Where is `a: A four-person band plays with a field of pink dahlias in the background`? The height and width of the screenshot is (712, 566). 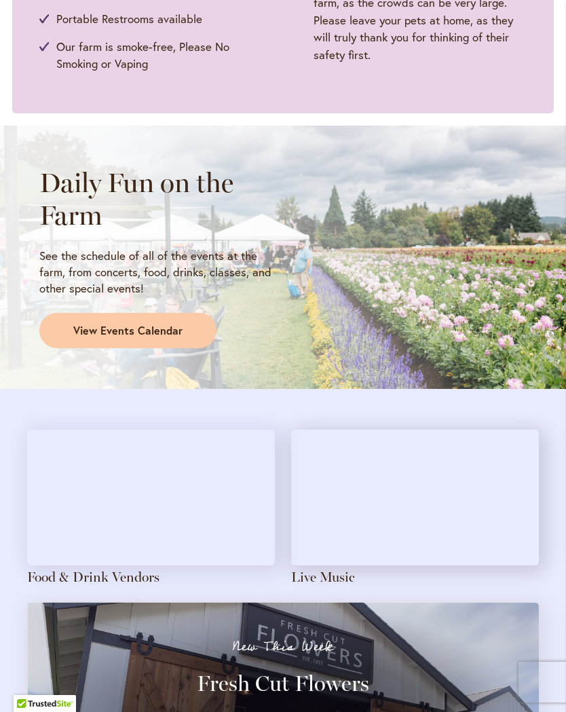
a: A four-person band plays with a field of pink dahlias in the background is located at coordinates (415, 498).